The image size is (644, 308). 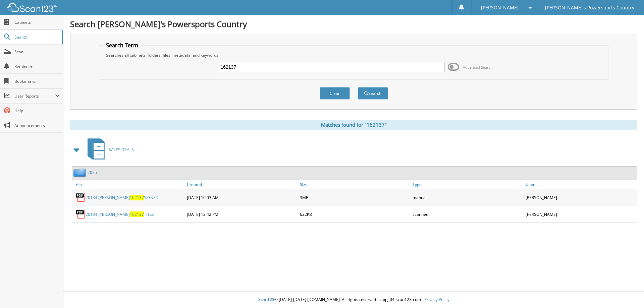 I want to click on a: Type, so click(x=467, y=184).